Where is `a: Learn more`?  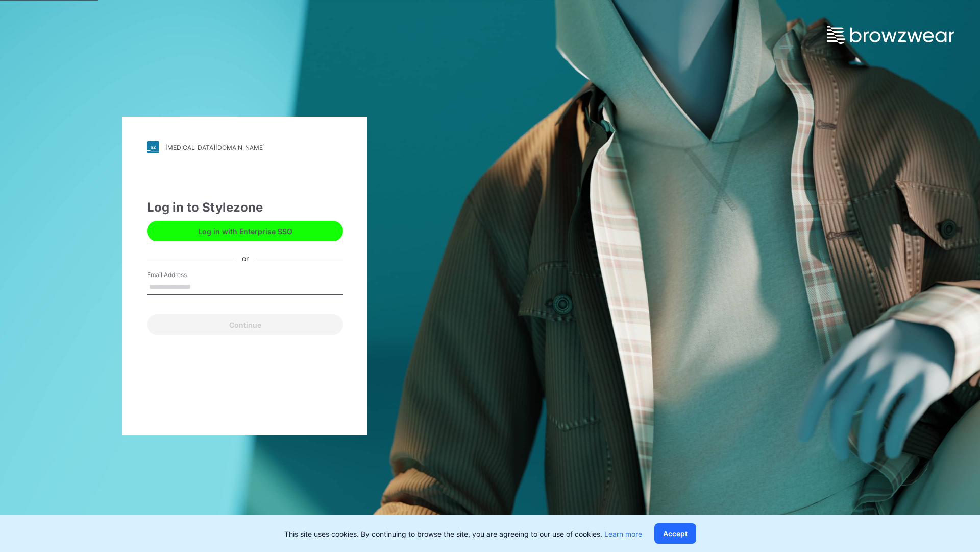 a: Learn more is located at coordinates (623, 533).